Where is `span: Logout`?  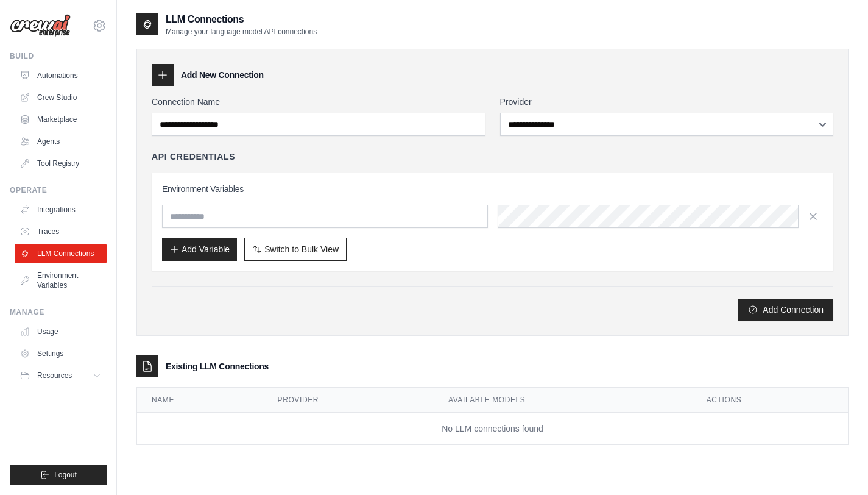
span: Logout is located at coordinates (65, 475).